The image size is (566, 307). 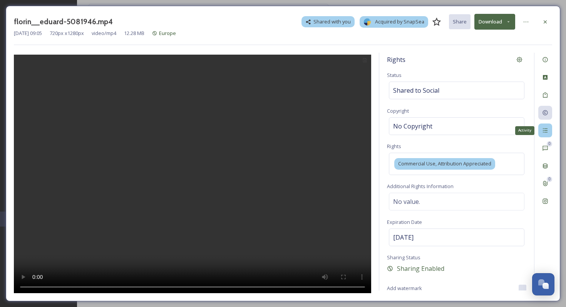 What do you see at coordinates (413, 126) in the screenshot?
I see `span: No Copyright` at bounding box center [413, 126].